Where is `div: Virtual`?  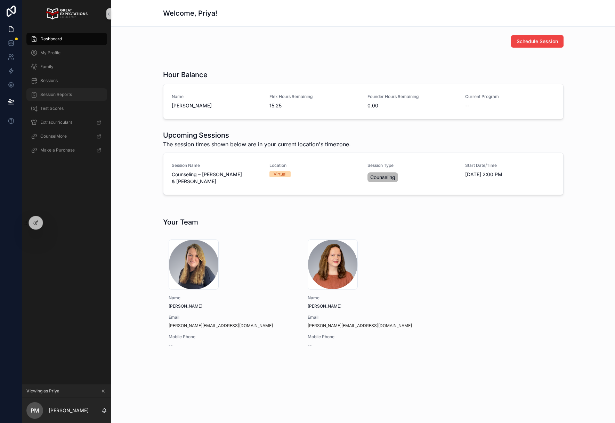 div: Virtual is located at coordinates (280, 174).